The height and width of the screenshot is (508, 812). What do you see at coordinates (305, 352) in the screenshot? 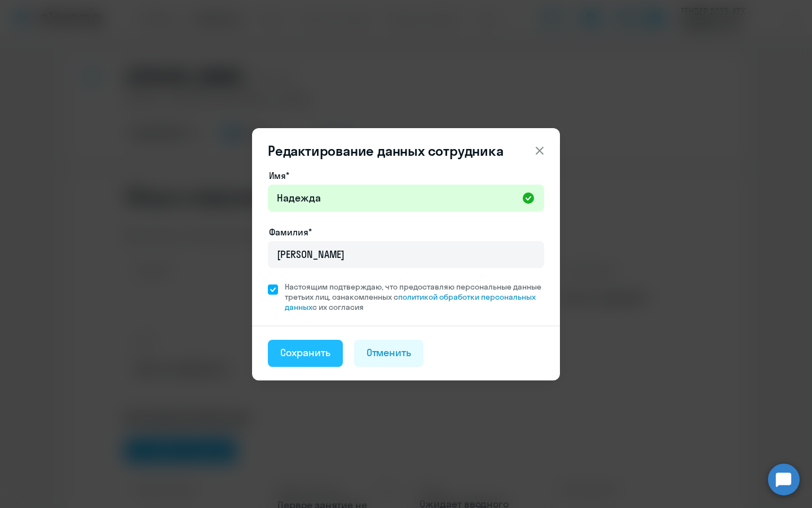
I see `div: Сохранить` at bounding box center [305, 352].